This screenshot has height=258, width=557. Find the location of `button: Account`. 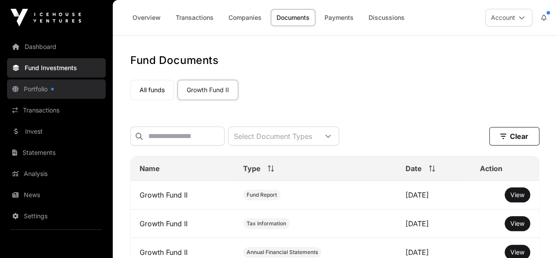

button: Account is located at coordinates (509, 18).